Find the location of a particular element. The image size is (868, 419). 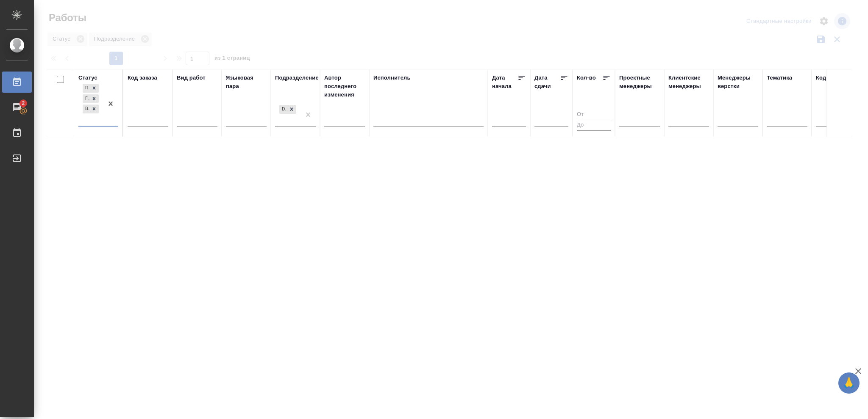

div: Дата начала is located at coordinates (505, 82).